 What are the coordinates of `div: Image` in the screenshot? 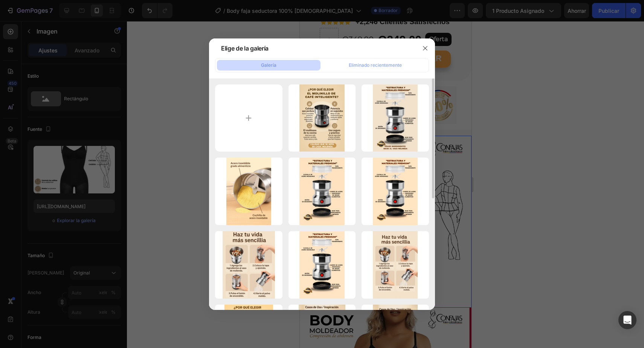 It's located at (17, 108).